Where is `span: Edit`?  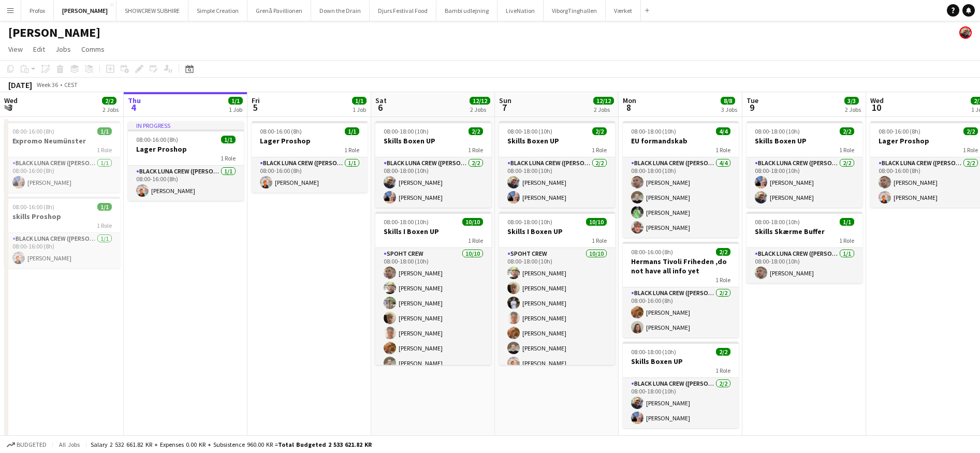
span: Edit is located at coordinates (38, 49).